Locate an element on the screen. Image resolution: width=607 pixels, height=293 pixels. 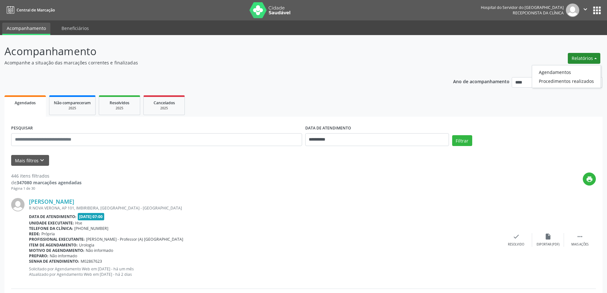
strong: 347080 marcações agendadas is located at coordinates (49, 182).